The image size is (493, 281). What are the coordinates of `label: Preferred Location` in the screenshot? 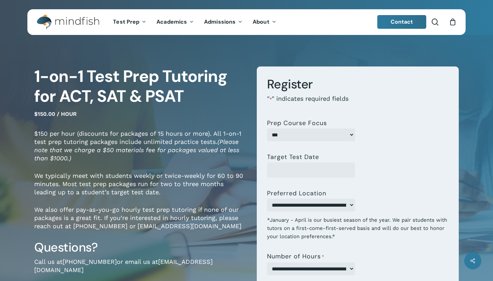 It's located at (296, 193).